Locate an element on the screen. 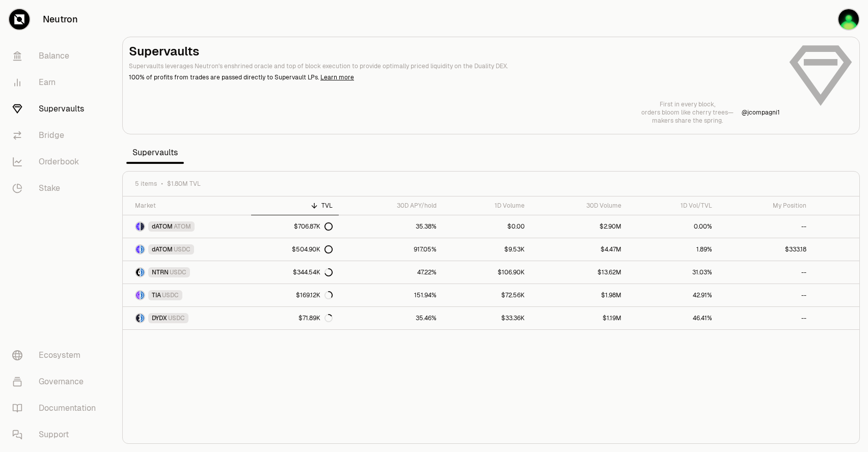 The width and height of the screenshot is (868, 452). img: TIA Logo is located at coordinates (138, 295).